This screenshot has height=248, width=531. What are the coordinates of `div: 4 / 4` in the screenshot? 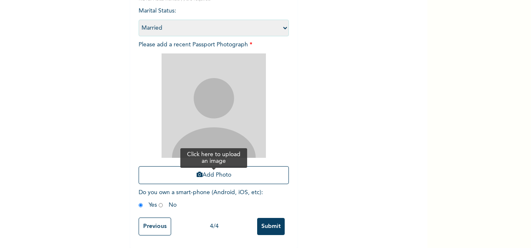 It's located at (214, 226).